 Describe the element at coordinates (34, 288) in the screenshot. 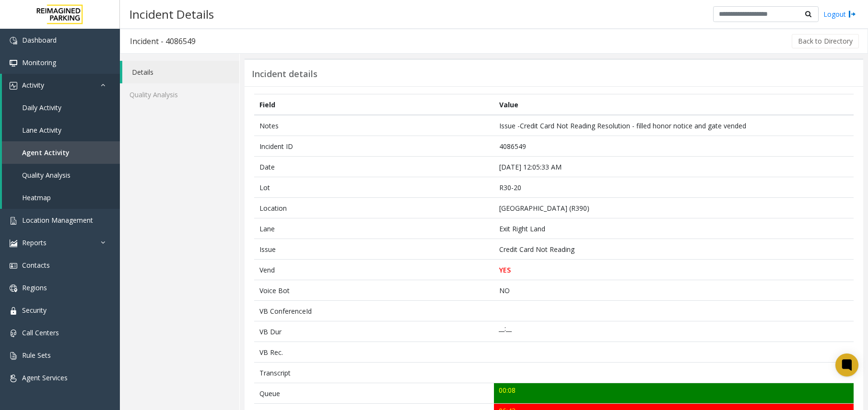

I see `span: Regions` at that location.